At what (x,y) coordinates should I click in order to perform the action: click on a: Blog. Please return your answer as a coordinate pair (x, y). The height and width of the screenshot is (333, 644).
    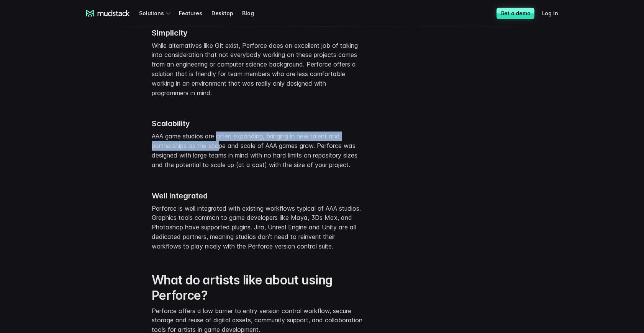
    Looking at the image, I should click on (252, 13).